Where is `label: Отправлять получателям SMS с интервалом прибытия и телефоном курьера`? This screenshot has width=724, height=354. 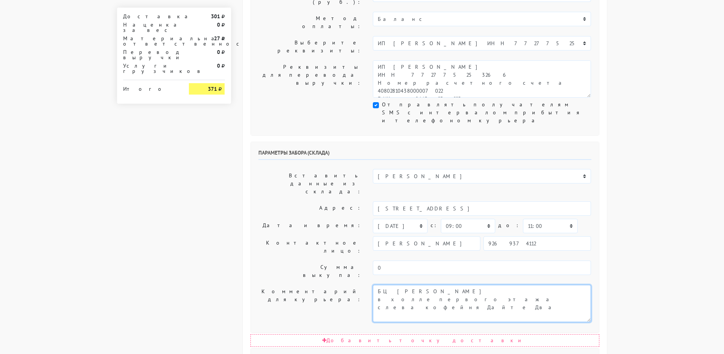
label: Отправлять получателям SMS с интервалом прибытия и телефоном курьера is located at coordinates (487, 113).